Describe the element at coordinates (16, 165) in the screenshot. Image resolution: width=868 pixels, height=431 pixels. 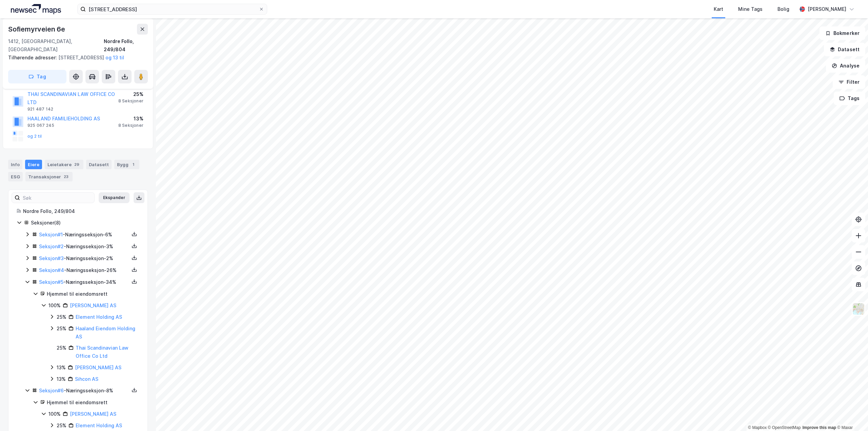
I see `div: Info` at that location.